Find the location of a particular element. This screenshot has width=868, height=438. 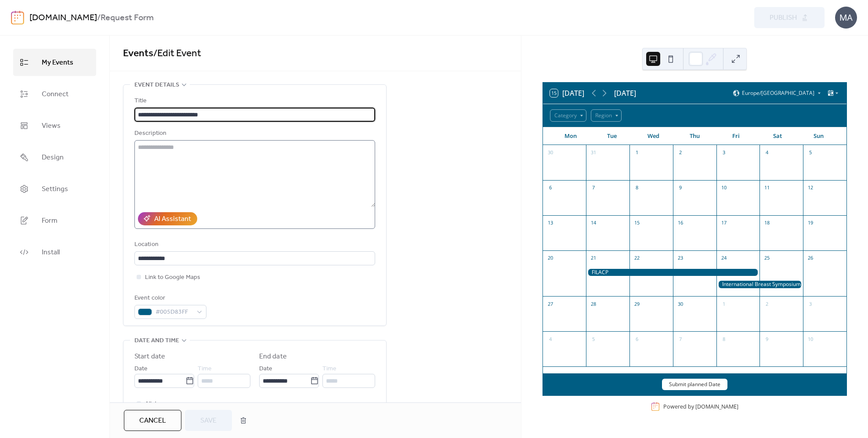

span: Connect is located at coordinates (55, 94).